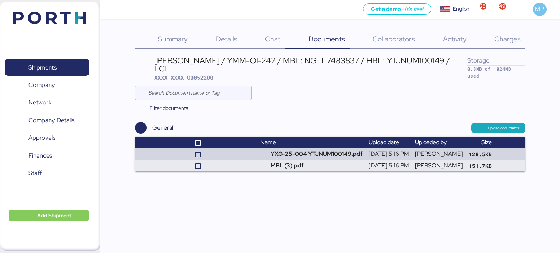 This screenshot has width=560, height=253. Describe the element at coordinates (311, 154) in the screenshot. I see `td: YXG-25-004 YTJNUM100149.pdf` at that location.